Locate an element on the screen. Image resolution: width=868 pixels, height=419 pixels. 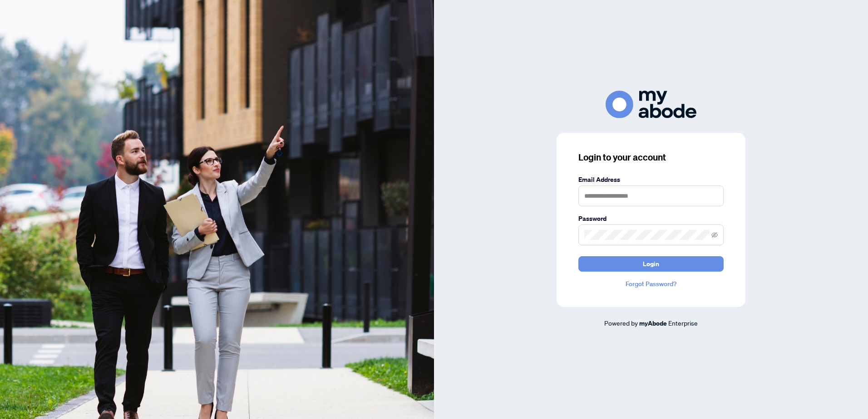
a: Forgot Password? is located at coordinates (651, 284).